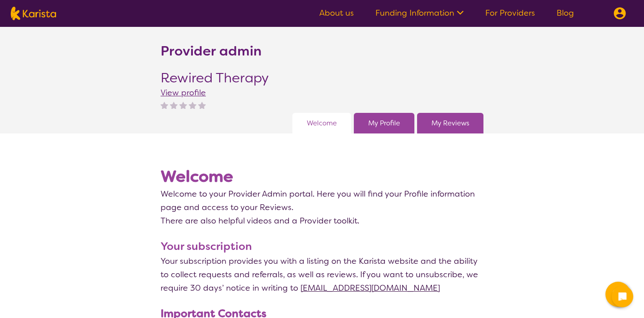 The image size is (644, 318). Describe the element at coordinates (450, 123) in the screenshot. I see `a: My Reviews` at that location.